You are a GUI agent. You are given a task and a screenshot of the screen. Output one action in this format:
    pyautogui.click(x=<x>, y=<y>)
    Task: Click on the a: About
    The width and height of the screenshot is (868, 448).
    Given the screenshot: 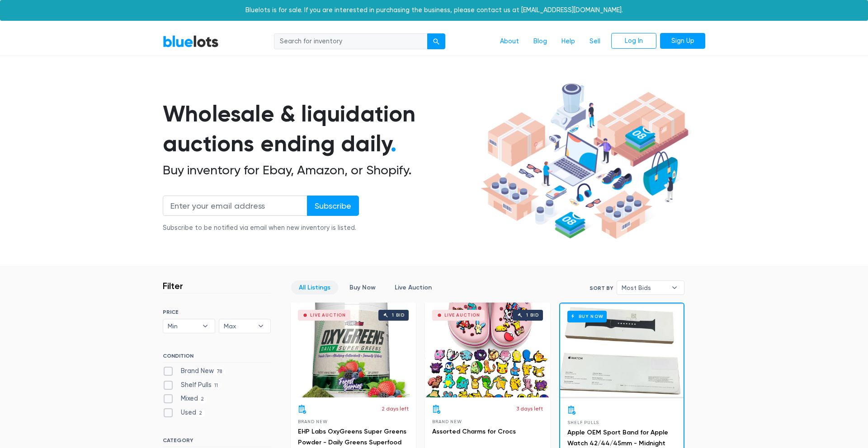 What is the action you would take?
    pyautogui.click(x=509, y=42)
    